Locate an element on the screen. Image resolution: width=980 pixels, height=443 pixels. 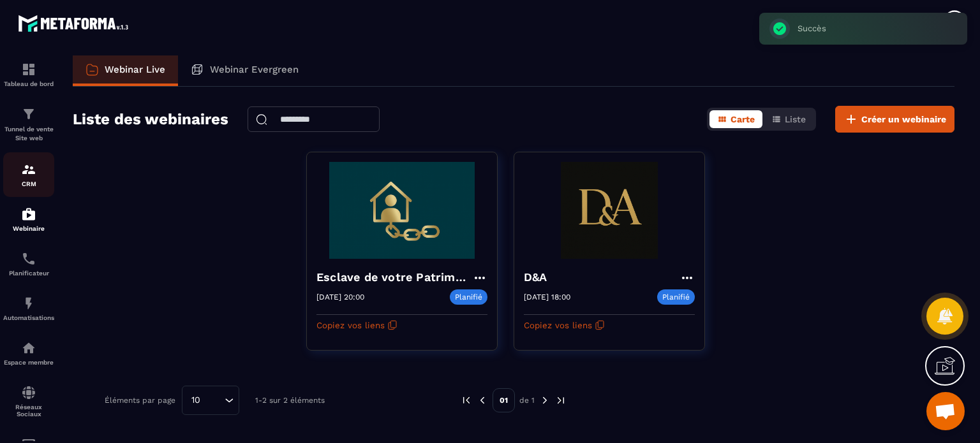
a: automationsautomationsAutomatisations is located at coordinates (28, 308).